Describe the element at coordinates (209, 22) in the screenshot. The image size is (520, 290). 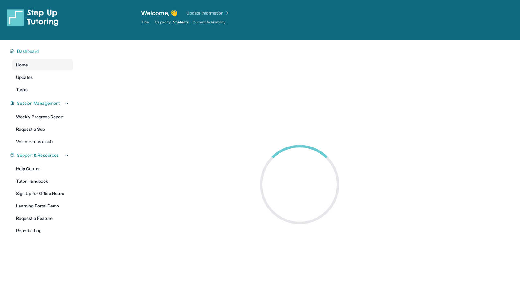
I see `span: Current Availability:` at that location.